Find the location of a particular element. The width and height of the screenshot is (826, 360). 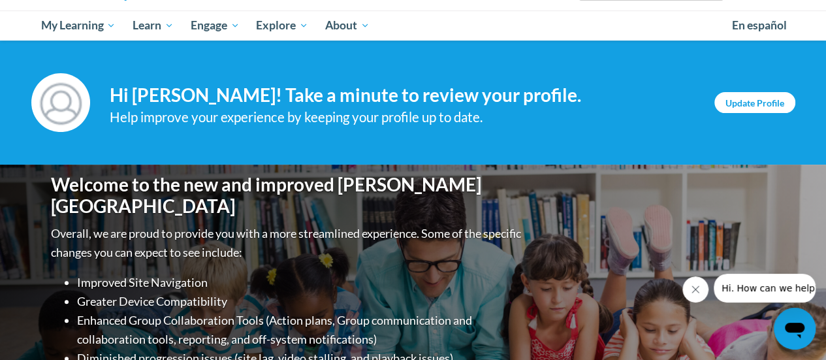

a: Update Profile is located at coordinates (755, 103).